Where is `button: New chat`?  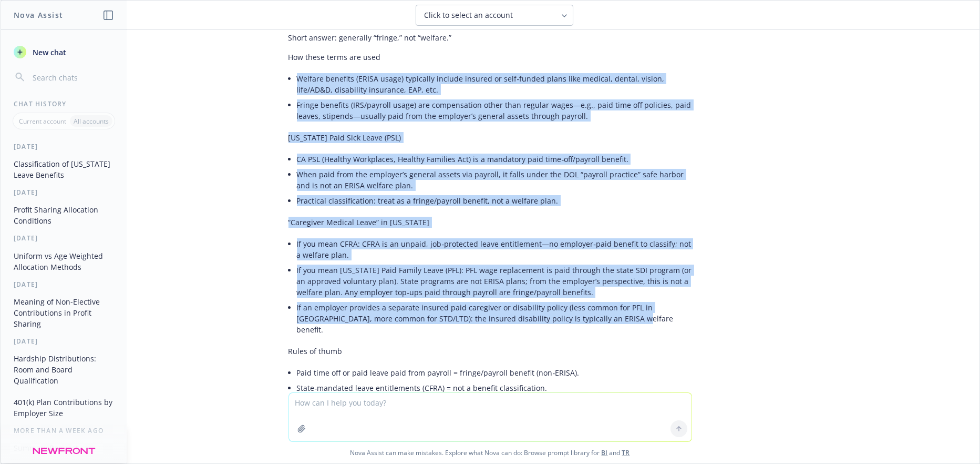 button: New chat is located at coordinates (64, 52).